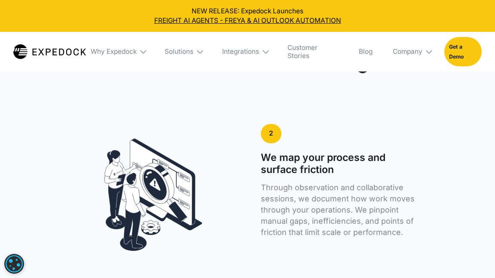 The width and height of the screenshot is (495, 278). I want to click on div: Chat Widget, so click(424, 231).